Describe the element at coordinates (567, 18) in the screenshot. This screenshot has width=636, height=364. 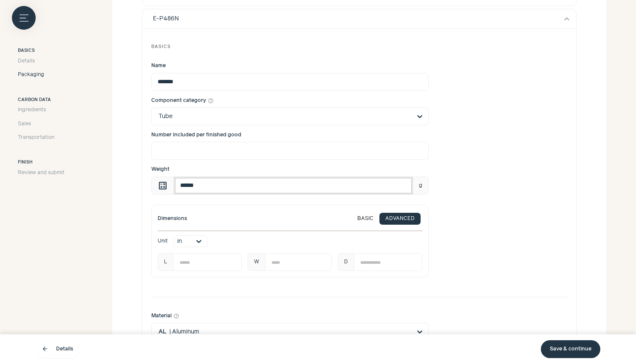
I see `button: expand_more` at that location.